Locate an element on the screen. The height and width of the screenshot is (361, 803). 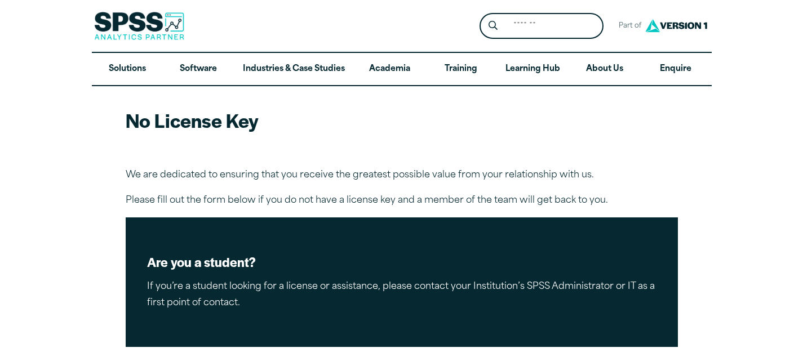
svg: Search magnifying glass icon is located at coordinates (493, 25).